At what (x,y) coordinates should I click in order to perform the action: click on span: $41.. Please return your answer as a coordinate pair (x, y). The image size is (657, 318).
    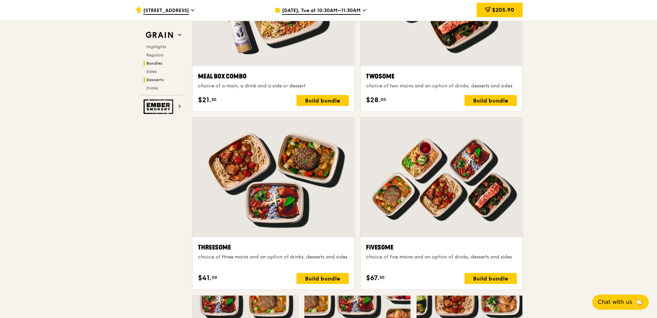
    Looking at the image, I should click on (205, 278).